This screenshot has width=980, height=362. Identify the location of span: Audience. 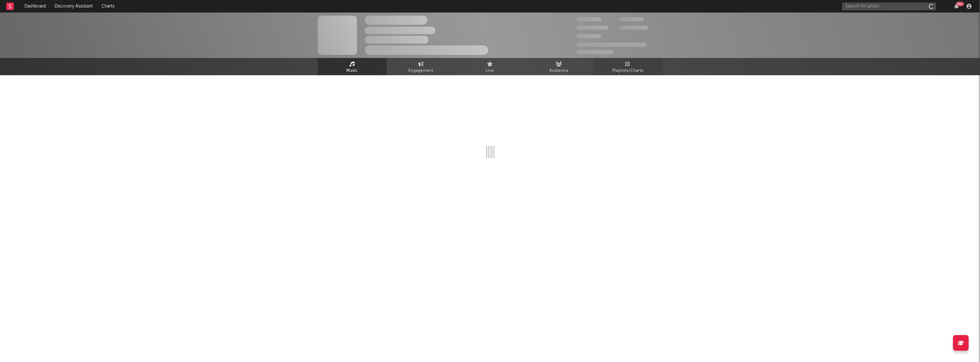
(559, 71).